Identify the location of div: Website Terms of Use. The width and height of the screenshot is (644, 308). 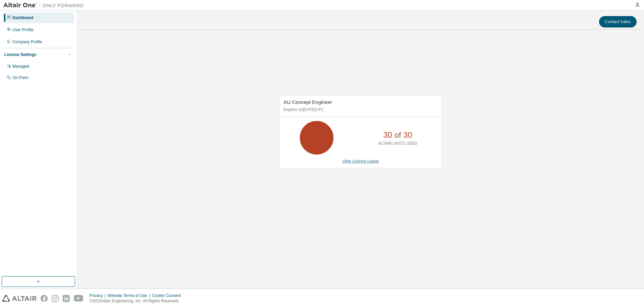
(130, 295).